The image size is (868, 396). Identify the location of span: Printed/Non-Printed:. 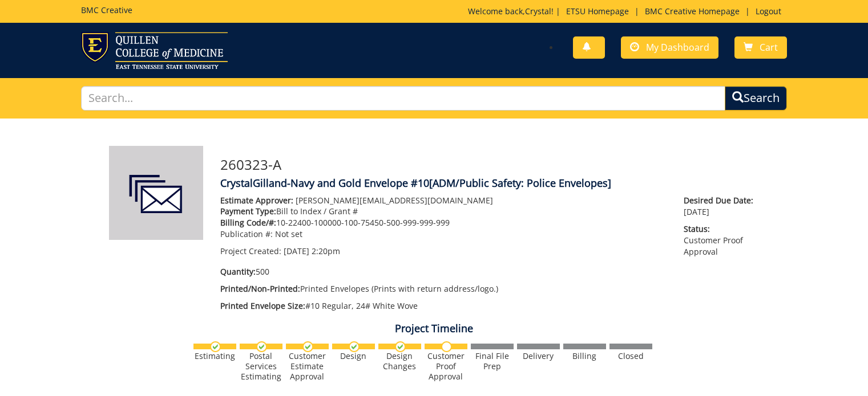
(260, 289).